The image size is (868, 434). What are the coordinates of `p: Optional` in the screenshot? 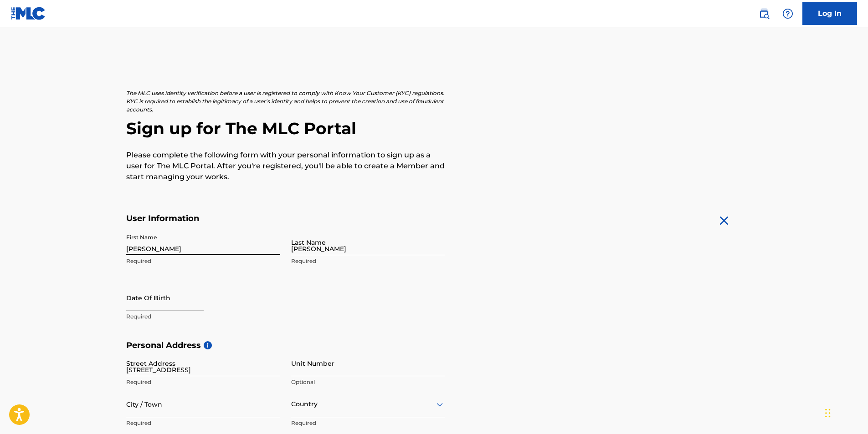 It's located at (368, 383).